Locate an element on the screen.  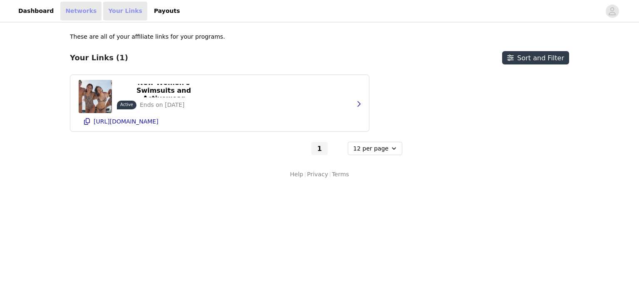
p: New Women's Swimsuits and Activewear is located at coordinates (163, 90).